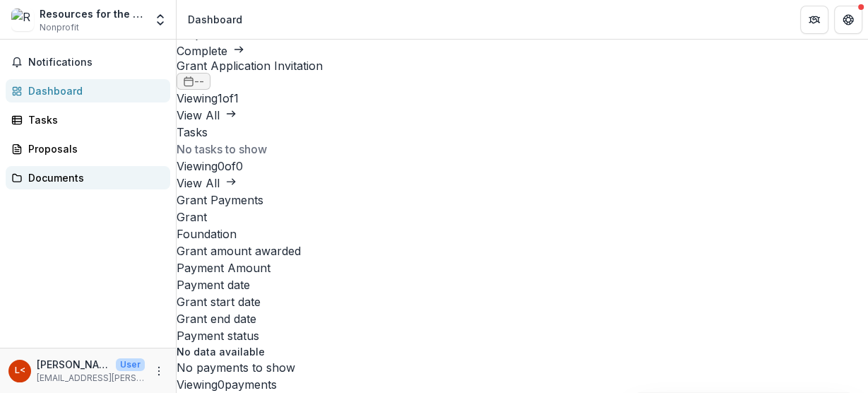 This screenshot has width=868, height=393. I want to click on h2: Grant Payments, so click(522, 200).